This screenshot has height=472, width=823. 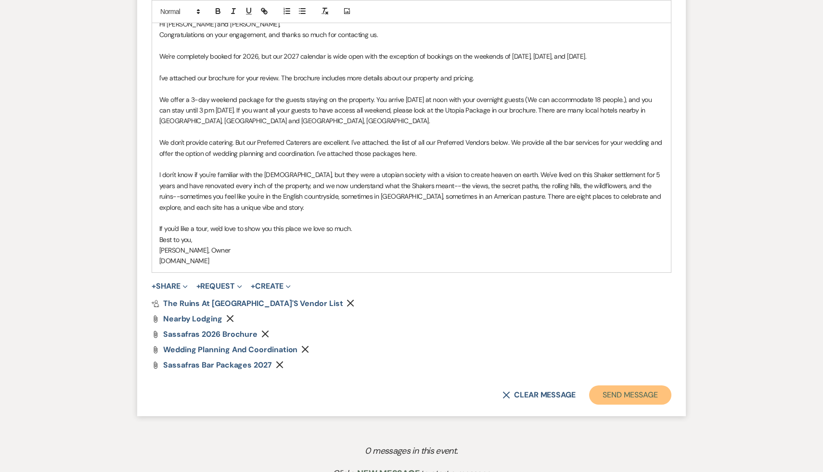 I want to click on a: Sassafras Bar Packages 2027, so click(x=218, y=365).